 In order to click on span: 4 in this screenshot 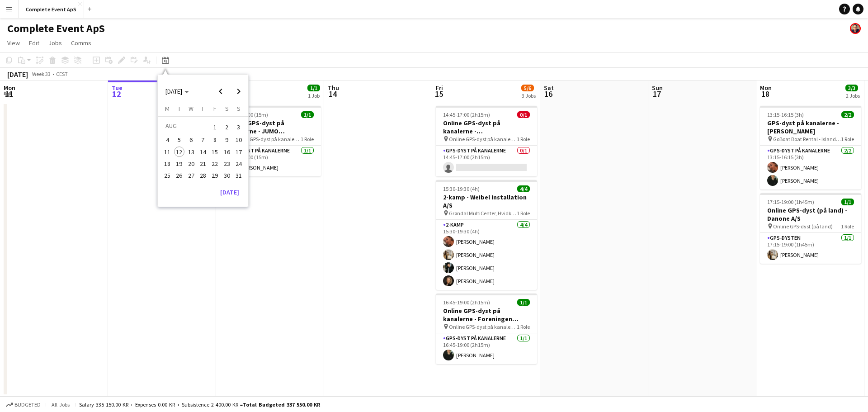, I will do `click(168, 140)`.